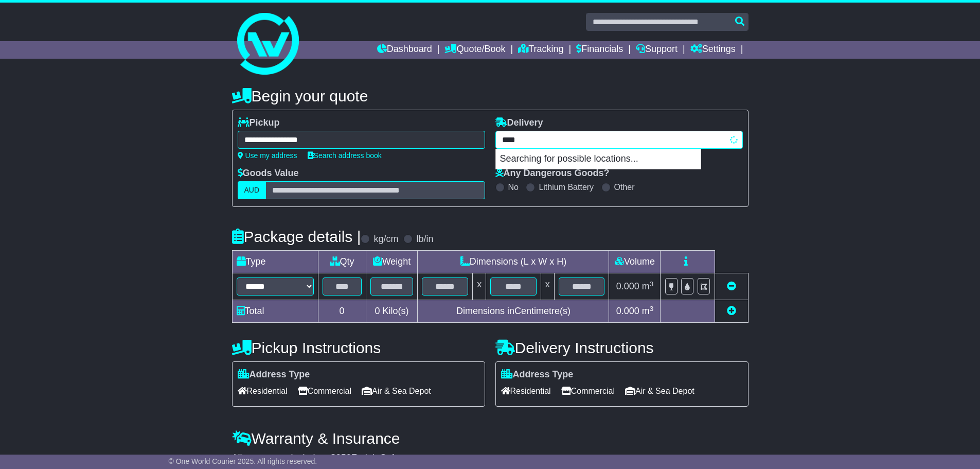 Image resolution: width=980 pixels, height=469 pixels. Describe the element at coordinates (404, 50) in the screenshot. I see `a: Dashboard` at that location.